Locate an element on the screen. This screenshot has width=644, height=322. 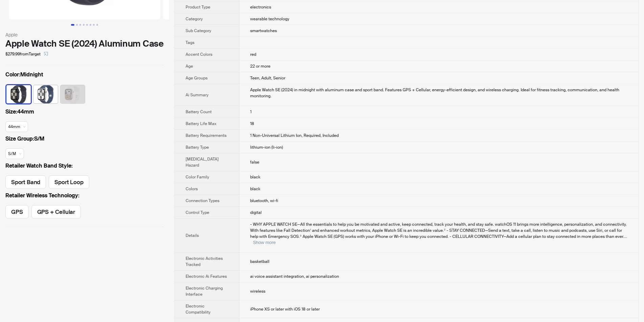
span: 1 is located at coordinates (251, 112).